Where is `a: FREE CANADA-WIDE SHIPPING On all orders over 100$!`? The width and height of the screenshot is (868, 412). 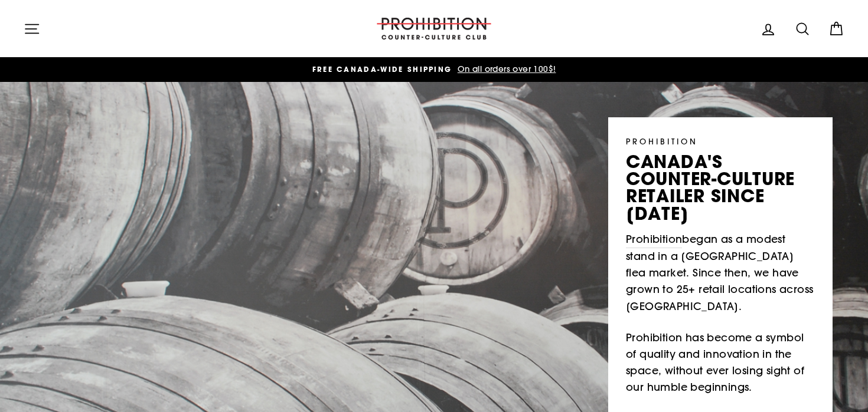 a: FREE CANADA-WIDE SHIPPING On all orders over 100$! is located at coordinates (434, 70).